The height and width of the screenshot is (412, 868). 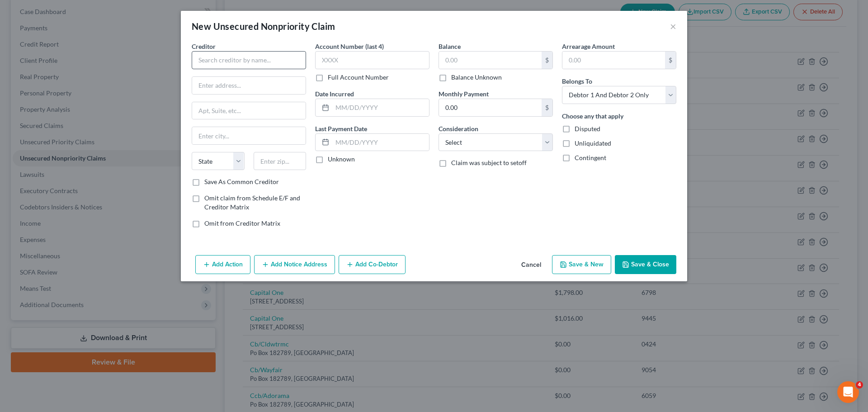 What do you see at coordinates (204, 46) in the screenshot?
I see `span: Creditor` at bounding box center [204, 46].